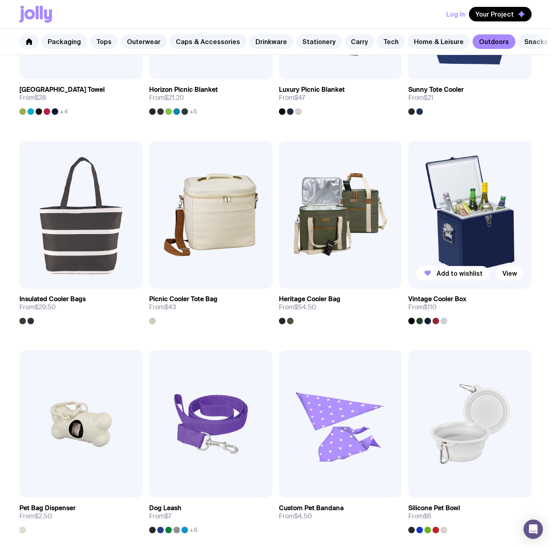  I want to click on a: View, so click(509, 273).